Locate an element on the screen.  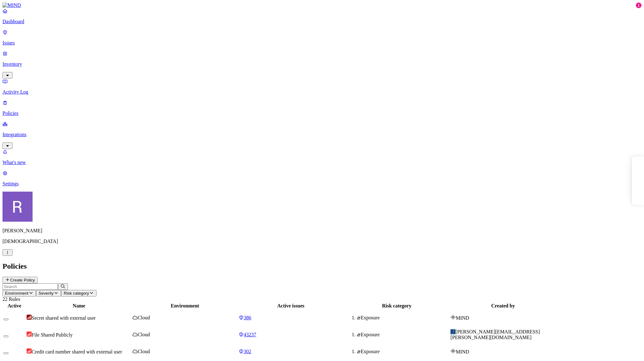
span: File Shared Publicly is located at coordinates (52, 335).